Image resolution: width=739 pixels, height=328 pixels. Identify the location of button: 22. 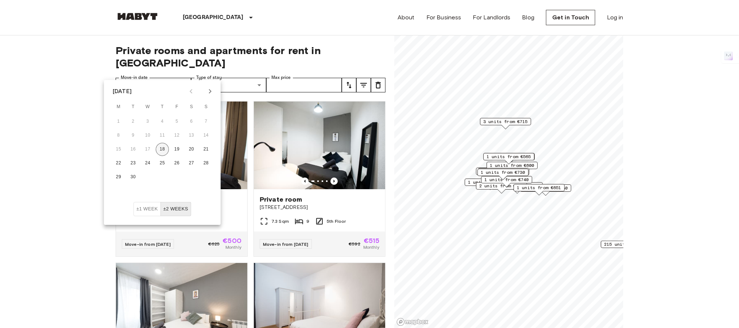
(119, 163).